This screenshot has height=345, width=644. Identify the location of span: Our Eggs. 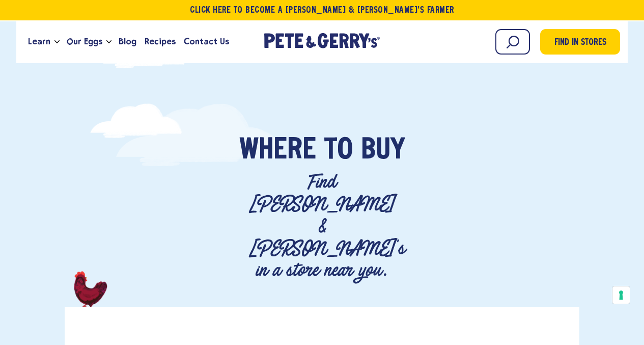
(85, 42).